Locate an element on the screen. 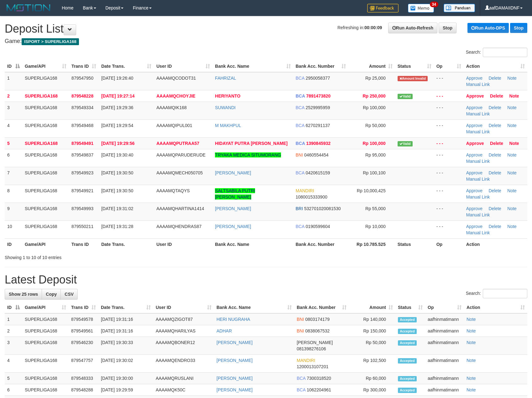  th: Bank Acc. Number is located at coordinates (320, 244).